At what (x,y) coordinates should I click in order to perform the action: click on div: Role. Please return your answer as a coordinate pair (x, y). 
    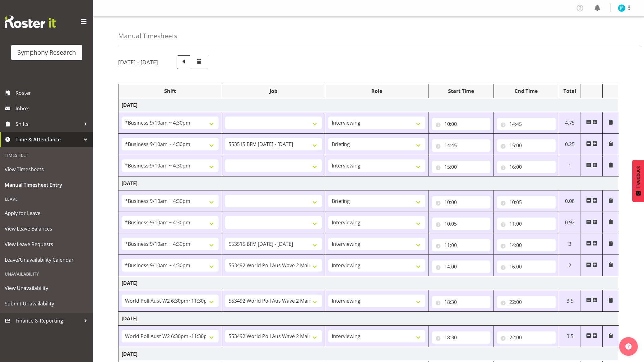
    Looking at the image, I should click on (377, 91).